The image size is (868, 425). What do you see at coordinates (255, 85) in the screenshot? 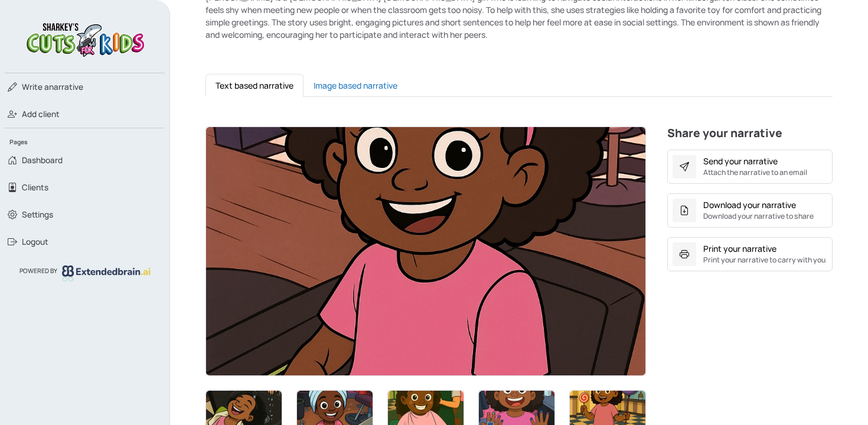
I see `button: Text based narrative` at bounding box center [255, 85].